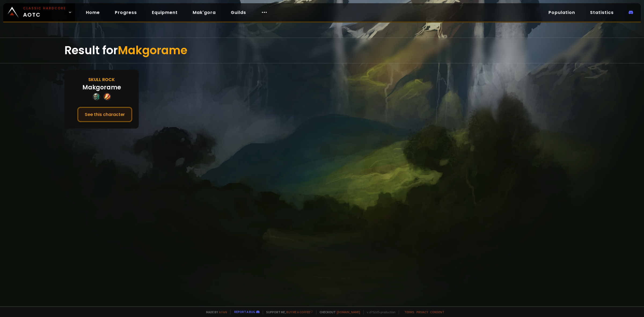  What do you see at coordinates (299, 312) in the screenshot?
I see `a: Buy me a coffee` at bounding box center [299, 312].